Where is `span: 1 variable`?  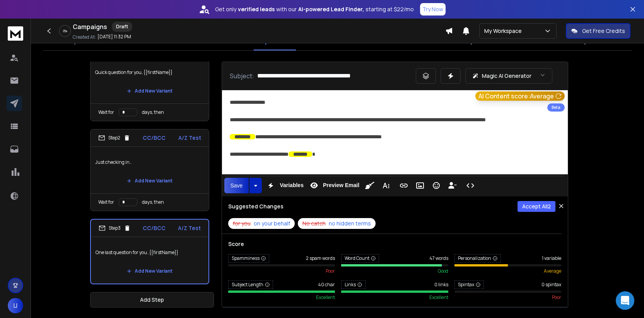 span: 1 variable is located at coordinates (551, 258).